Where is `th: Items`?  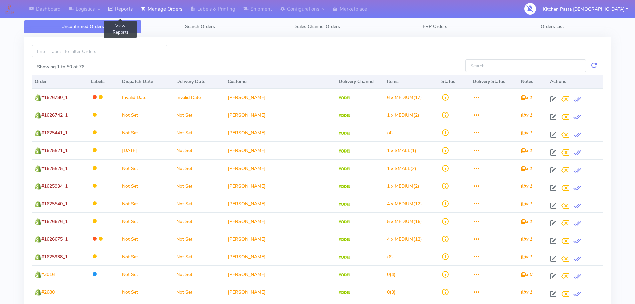 th: Items is located at coordinates (411, 82).